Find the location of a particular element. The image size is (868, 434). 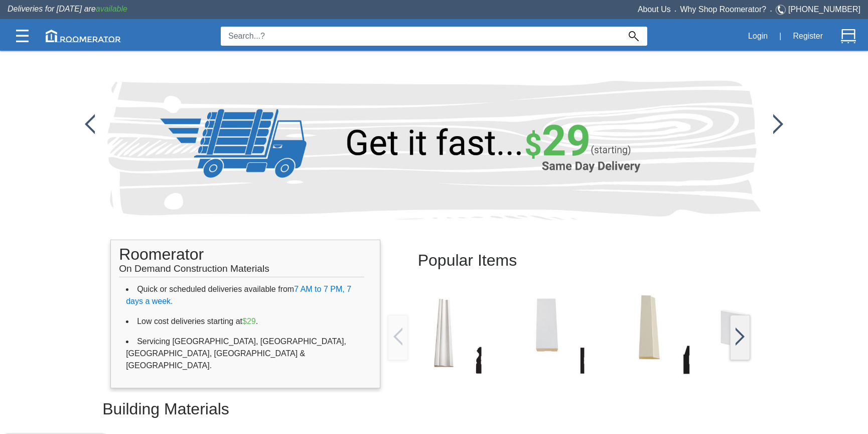

button: Login is located at coordinates (758, 36).